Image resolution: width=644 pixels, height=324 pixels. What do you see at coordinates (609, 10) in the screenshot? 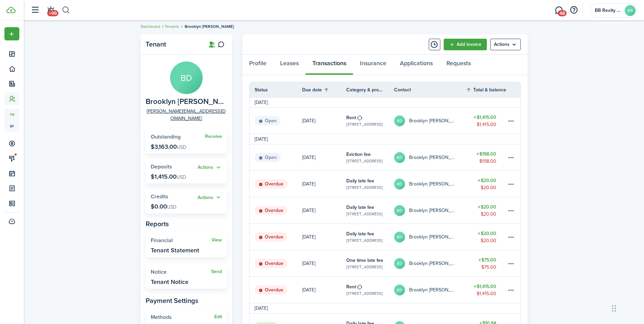
I see `span: BB Realty Partners` at bounding box center [609, 10].